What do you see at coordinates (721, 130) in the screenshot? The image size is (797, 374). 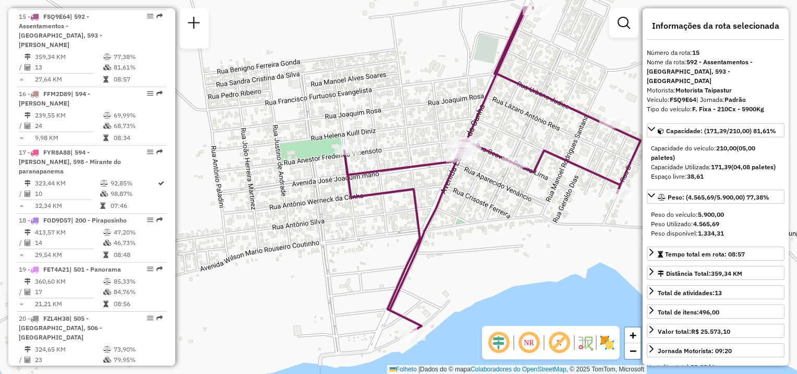 I see `span: Capacidade: (171,39/210,00) 81,61%` at bounding box center [721, 130].